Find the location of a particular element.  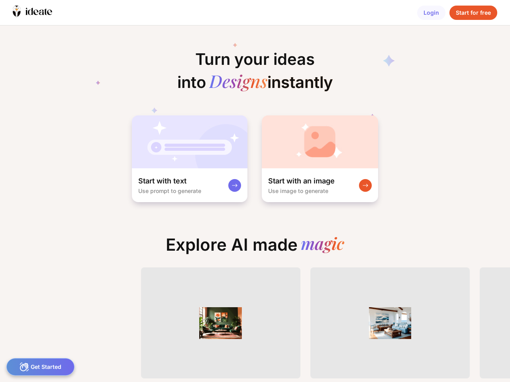

div: Start with an image is located at coordinates (301, 181).